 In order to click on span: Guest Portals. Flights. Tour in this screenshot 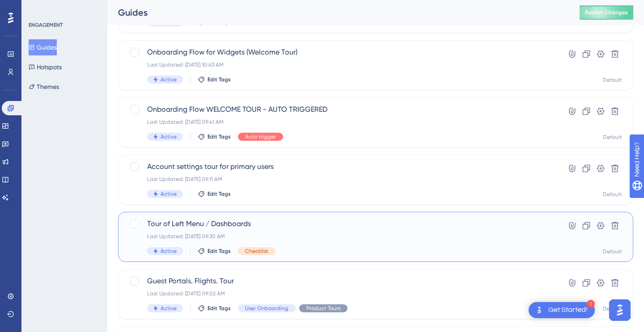, I will do `click(340, 281)`.